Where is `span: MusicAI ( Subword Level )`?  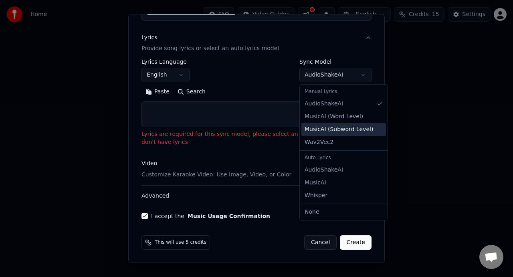 span: MusicAI ( Subword Level ) is located at coordinates (339, 130).